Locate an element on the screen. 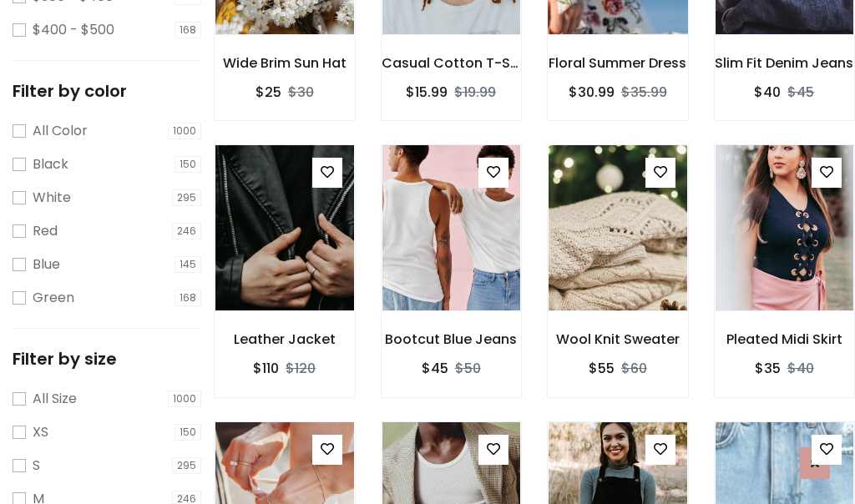 This screenshot has width=855, height=504. h6: Slim Fit Denim Jeans is located at coordinates (784, 62).